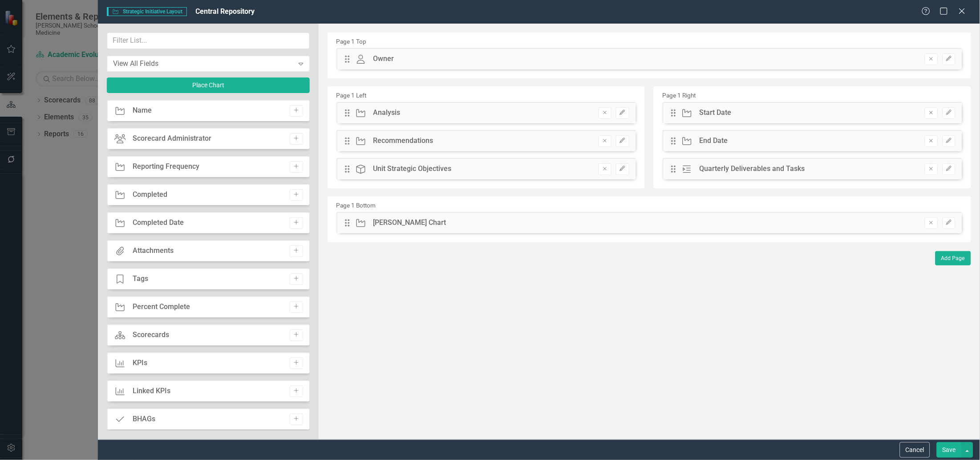  I want to click on div: KPIs, so click(139, 363).